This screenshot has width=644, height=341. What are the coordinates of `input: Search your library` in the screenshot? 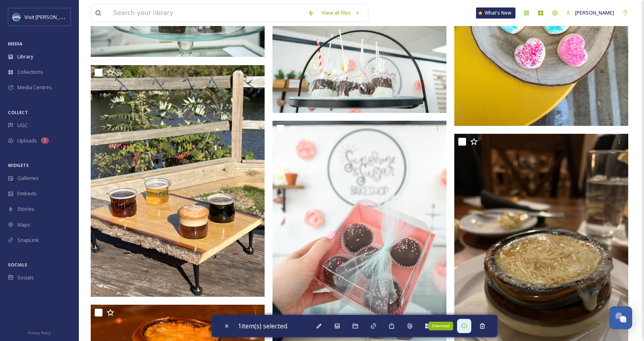 It's located at (206, 13).